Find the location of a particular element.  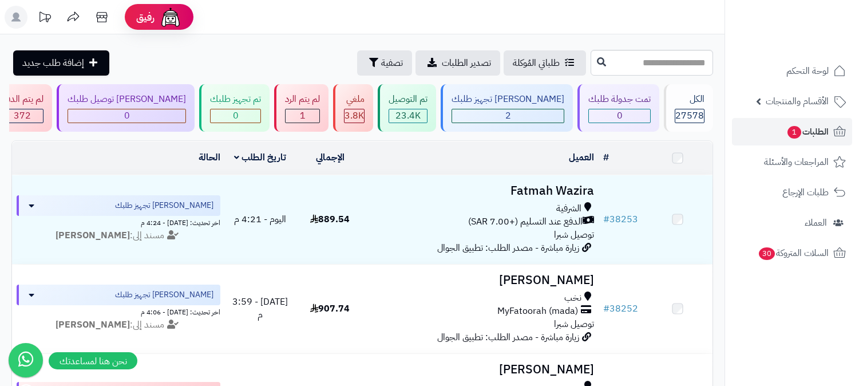

span: الشرفية is located at coordinates (569, 208).